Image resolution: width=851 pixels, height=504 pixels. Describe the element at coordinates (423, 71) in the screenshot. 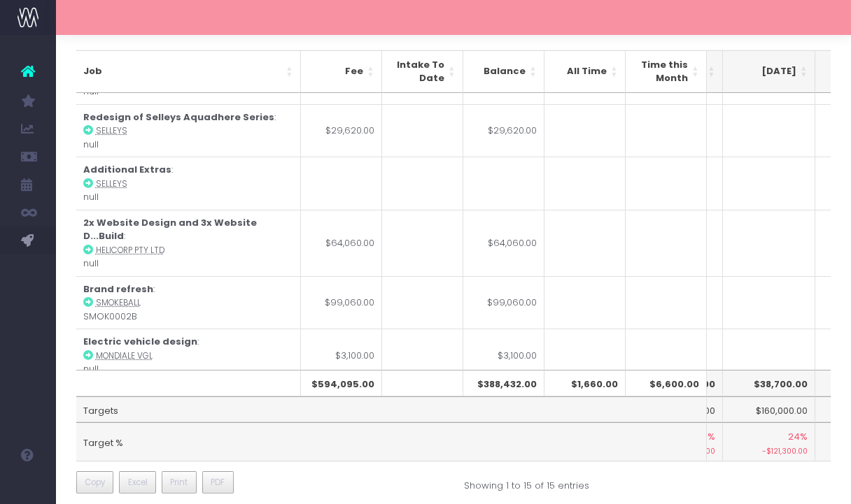

I see `th: Intake To Date: activate to sort column ascending` at that location.